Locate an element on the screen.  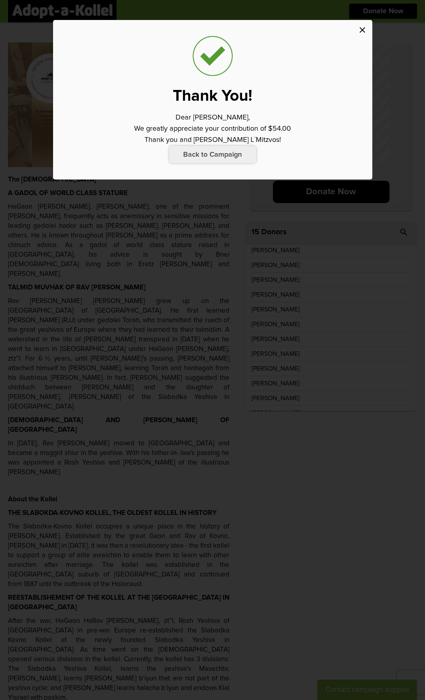
p: Back to Campaign is located at coordinates (213, 154).